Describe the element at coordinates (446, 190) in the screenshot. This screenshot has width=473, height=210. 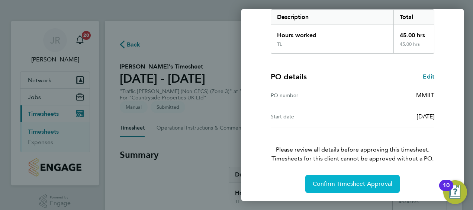
I see `div: 10` at that location.